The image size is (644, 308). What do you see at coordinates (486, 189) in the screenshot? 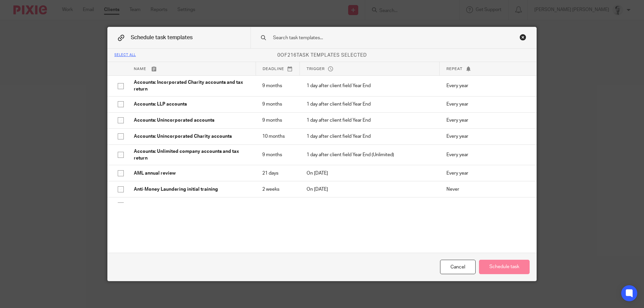
I see `p: Never` at bounding box center [486, 189].